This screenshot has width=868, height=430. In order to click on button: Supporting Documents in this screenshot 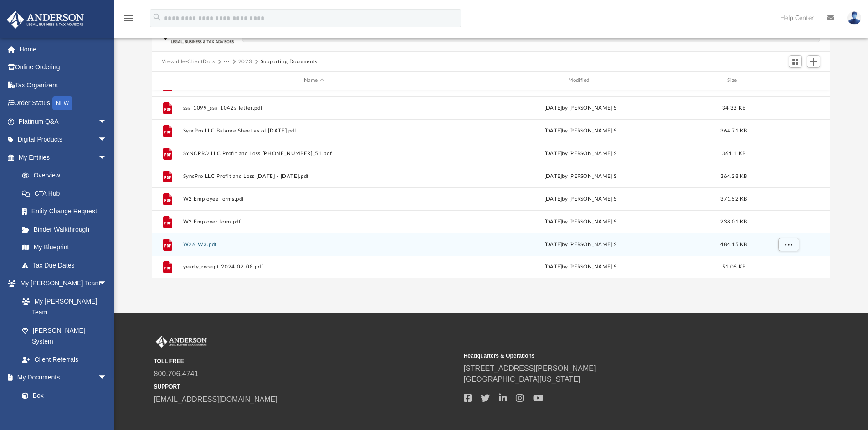, I will do `click(289, 62)`.